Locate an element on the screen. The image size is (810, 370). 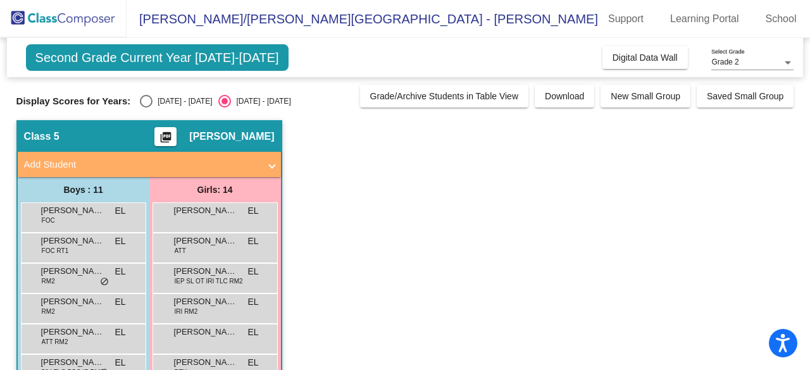
mat-panel-title: Add Student is located at coordinates (142, 165).